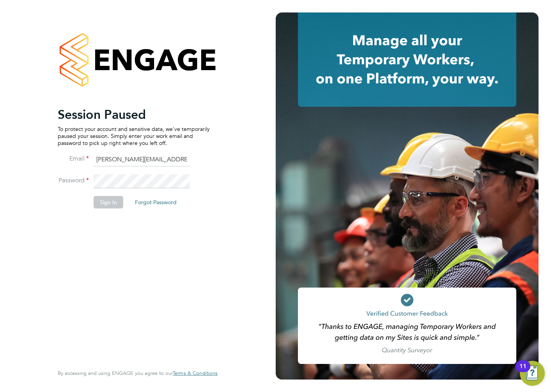 The image size is (551, 392). I want to click on a: Terms & Conditions, so click(195, 373).